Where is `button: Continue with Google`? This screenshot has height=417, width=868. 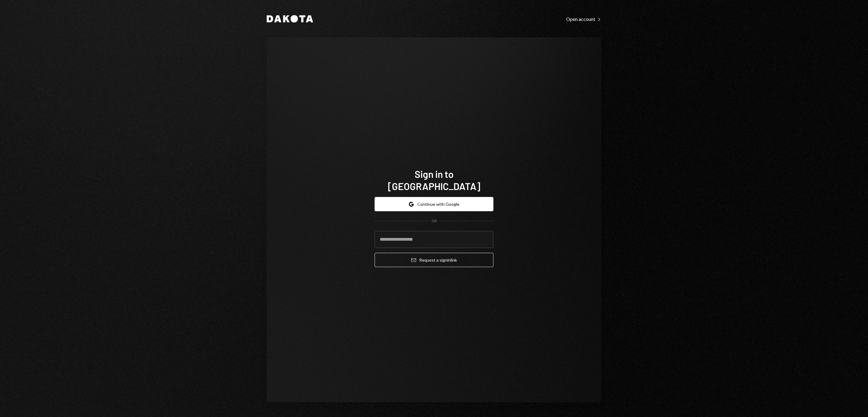
button: Continue with Google is located at coordinates (434, 204).